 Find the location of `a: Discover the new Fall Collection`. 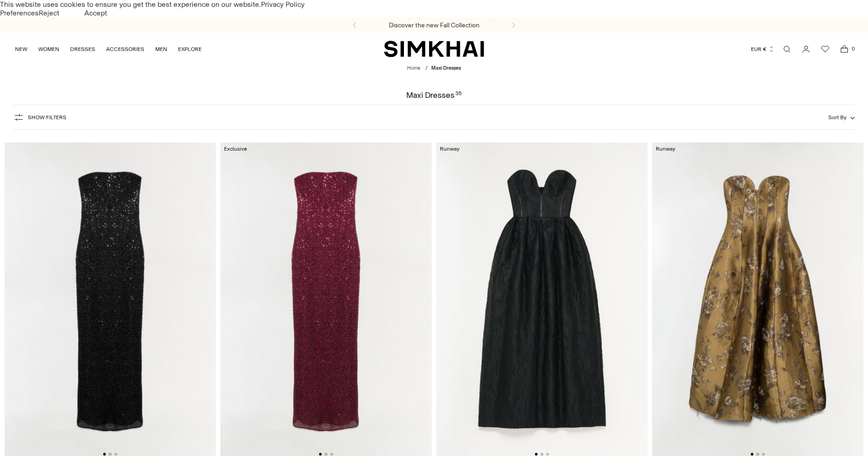

a: Discover the new Fall Collection is located at coordinates (434, 25).